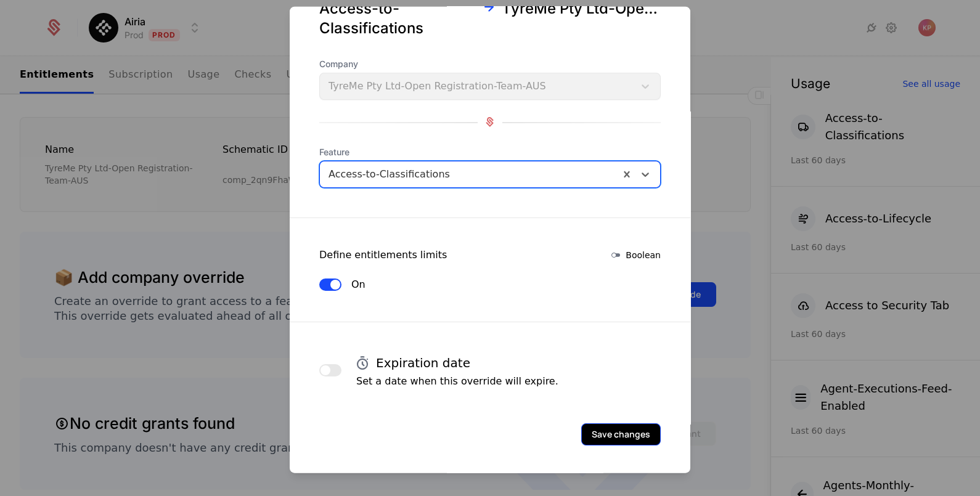  I want to click on label: On, so click(358, 284).